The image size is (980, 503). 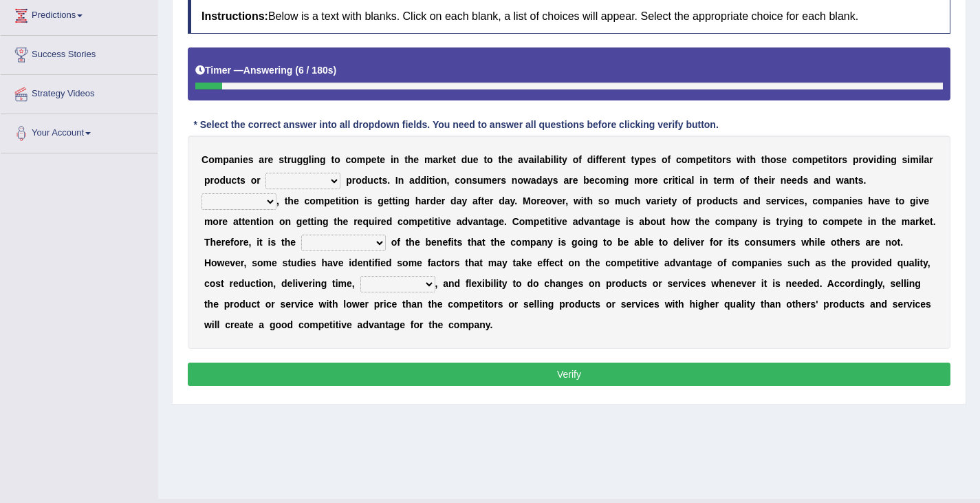 I want to click on b: I, so click(x=397, y=181).